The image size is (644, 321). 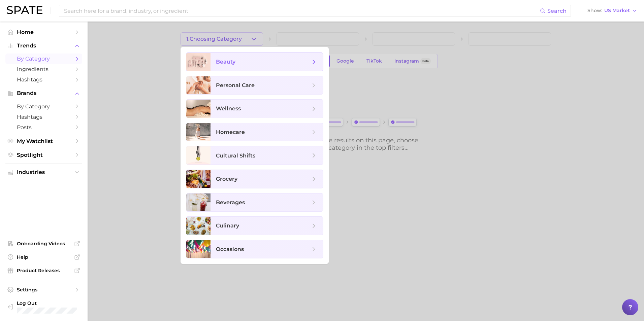 I want to click on span: Search, so click(x=556, y=11).